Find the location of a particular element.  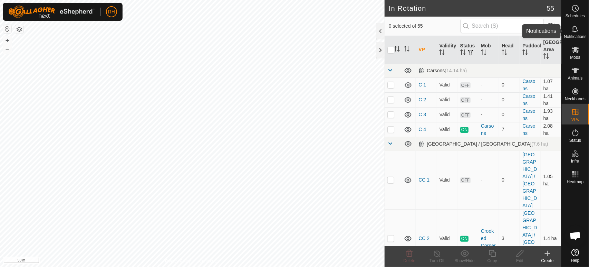

span: Neckbands is located at coordinates (576, 99).